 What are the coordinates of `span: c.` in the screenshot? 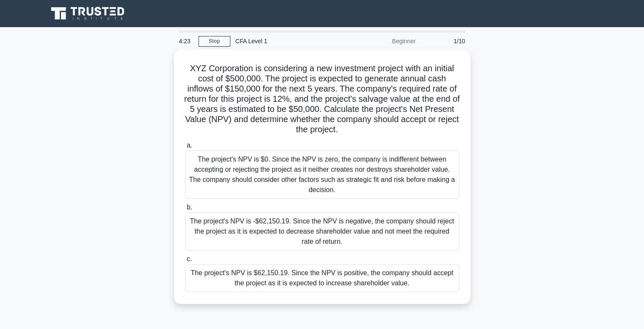 It's located at (189, 259).